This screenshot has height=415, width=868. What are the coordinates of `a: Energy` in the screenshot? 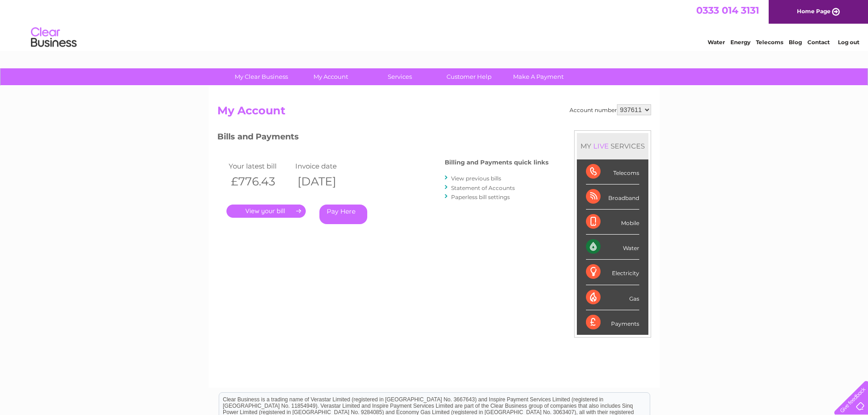 It's located at (740, 42).